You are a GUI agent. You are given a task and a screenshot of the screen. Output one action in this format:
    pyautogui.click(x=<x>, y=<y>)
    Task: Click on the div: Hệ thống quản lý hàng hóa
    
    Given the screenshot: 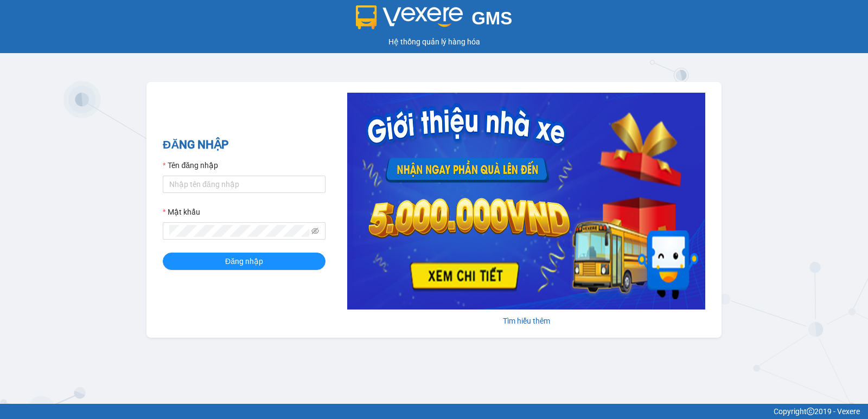 What is the action you would take?
    pyautogui.click(x=434, y=42)
    